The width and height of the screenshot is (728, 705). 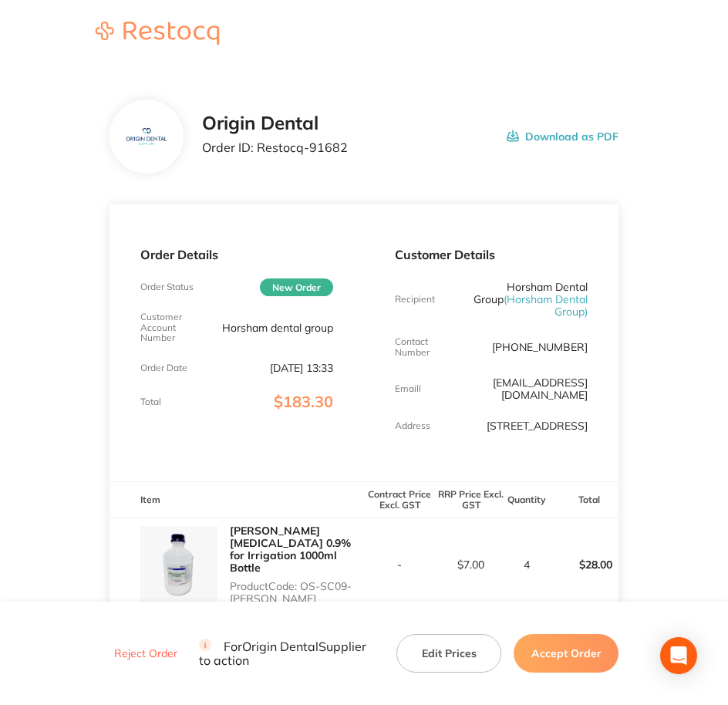 What do you see at coordinates (167, 287) in the screenshot?
I see `p: Order Status` at bounding box center [167, 287].